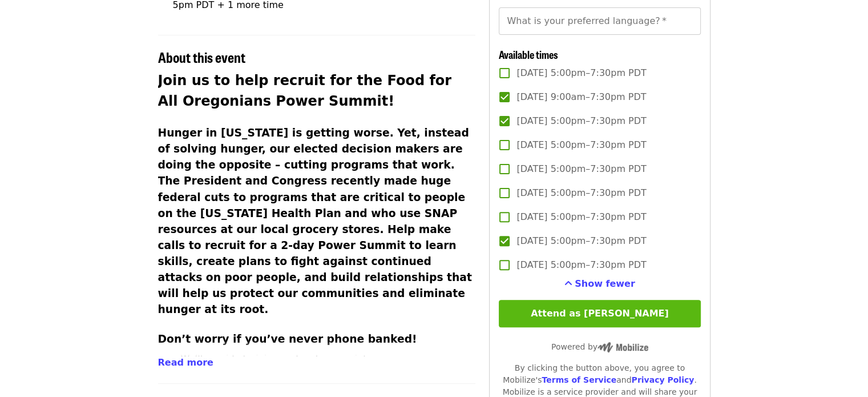 The height and width of the screenshot is (397, 868). I want to click on input: What is your preferred language?, so click(599, 21).